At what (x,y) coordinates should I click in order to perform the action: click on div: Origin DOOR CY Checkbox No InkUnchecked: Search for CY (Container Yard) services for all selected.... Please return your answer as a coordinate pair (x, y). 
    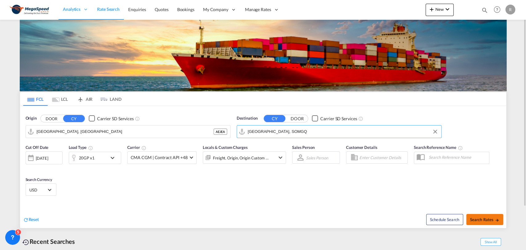
    Looking at the image, I should click on (263, 167).